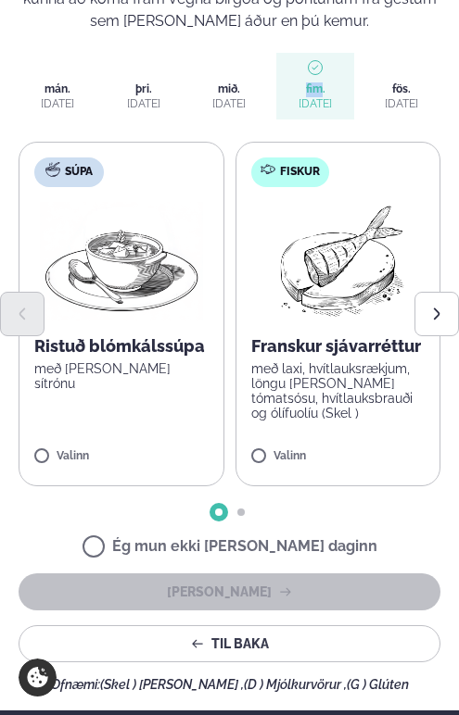 The image size is (459, 715). I want to click on img: fish.svg, so click(268, 170).